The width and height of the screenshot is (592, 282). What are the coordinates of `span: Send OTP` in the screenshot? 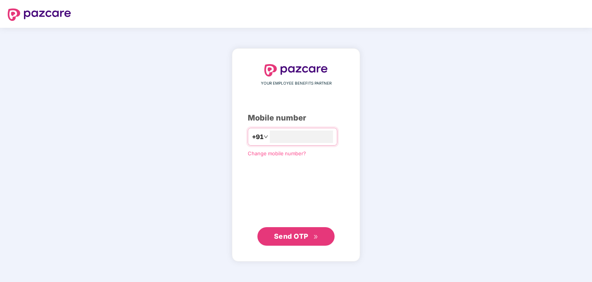 It's located at (291, 236).